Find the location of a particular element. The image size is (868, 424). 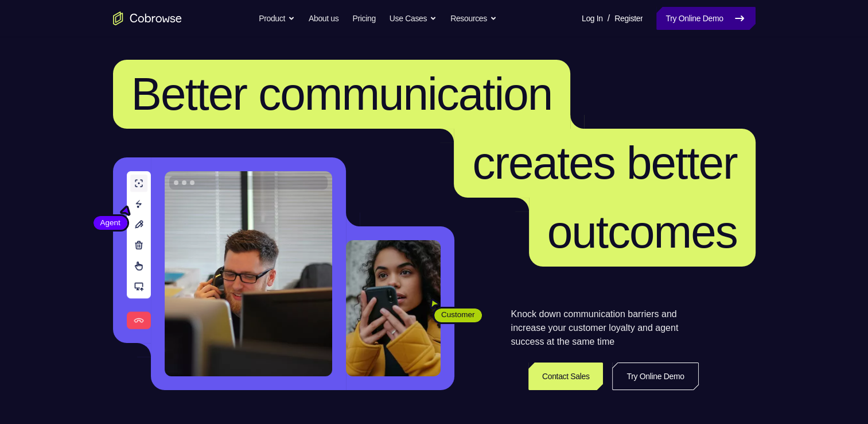

a: Go to the home page is located at coordinates (148, 19).